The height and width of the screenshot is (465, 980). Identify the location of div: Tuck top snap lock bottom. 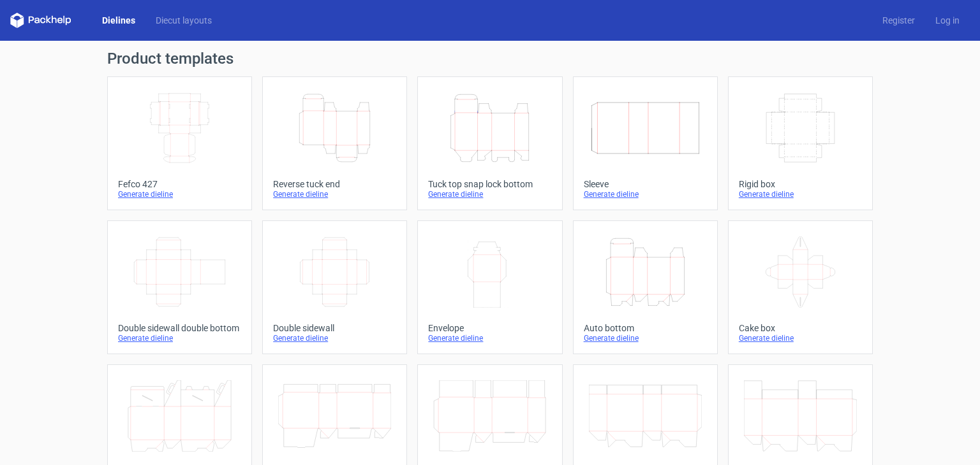
(489, 184).